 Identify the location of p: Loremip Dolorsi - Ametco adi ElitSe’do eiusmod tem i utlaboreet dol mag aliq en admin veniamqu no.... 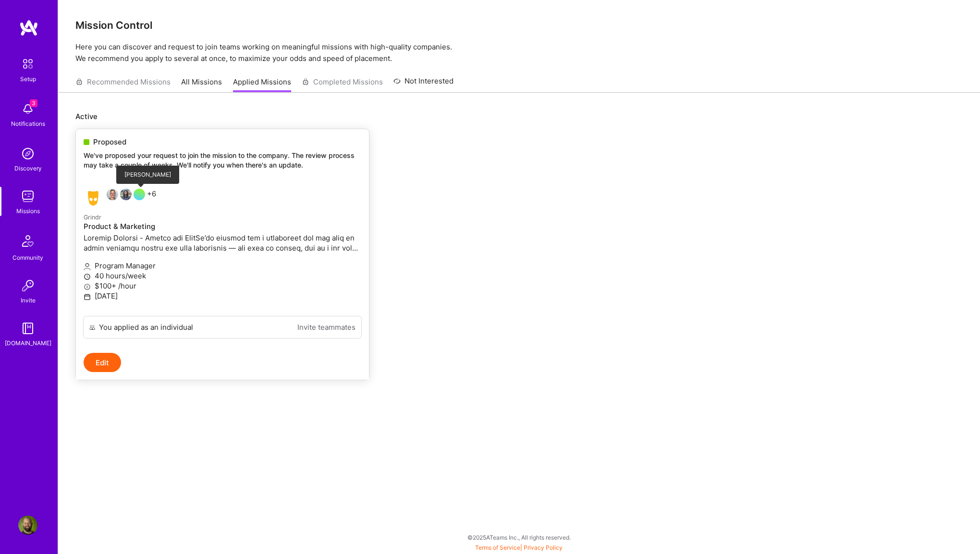
(223, 243).